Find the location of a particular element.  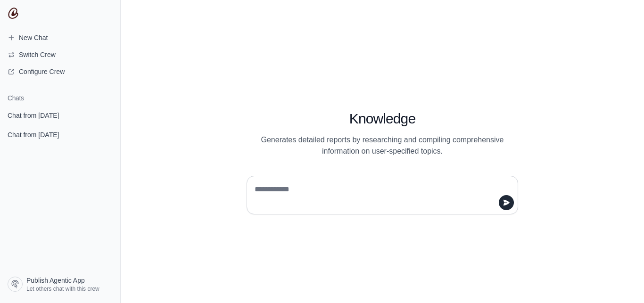

a: Configure Crew is located at coordinates (60, 72).